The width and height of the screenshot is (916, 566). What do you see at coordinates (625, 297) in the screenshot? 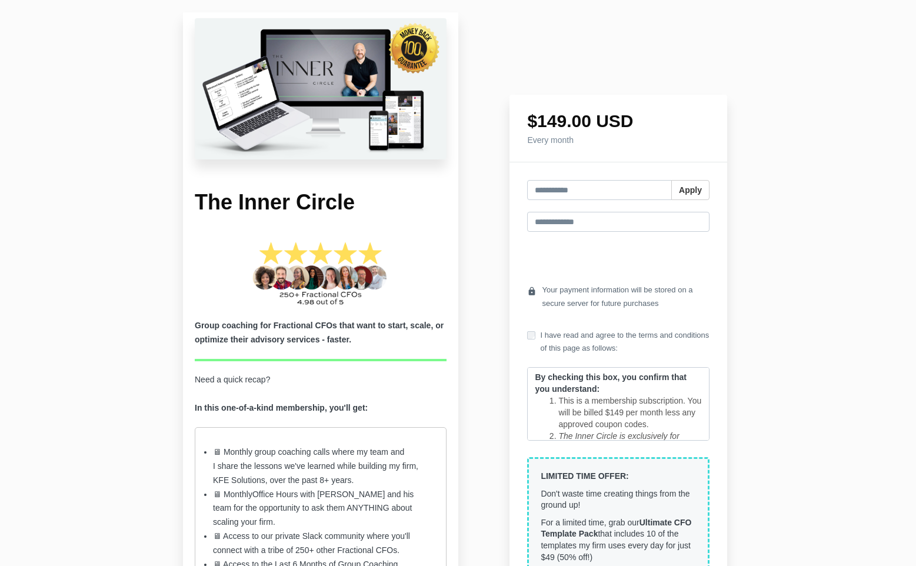
I see `span: Your payment information will be stored on a secure server for future purchases` at bounding box center [625, 297].